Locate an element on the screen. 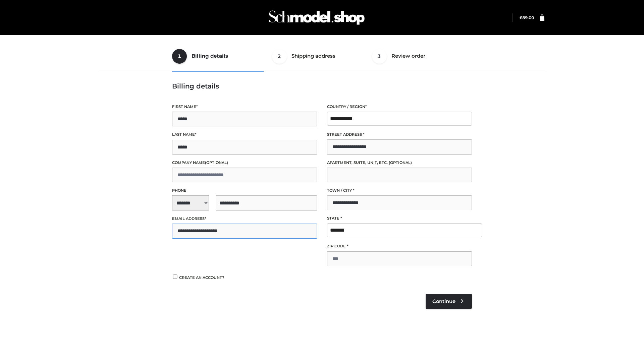 The height and width of the screenshot is (362, 644). h3: Billing details is located at coordinates (322, 86).